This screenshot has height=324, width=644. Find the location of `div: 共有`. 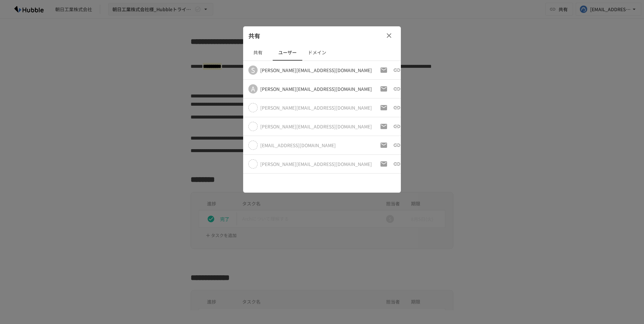

div: 共有 is located at coordinates (322, 36).